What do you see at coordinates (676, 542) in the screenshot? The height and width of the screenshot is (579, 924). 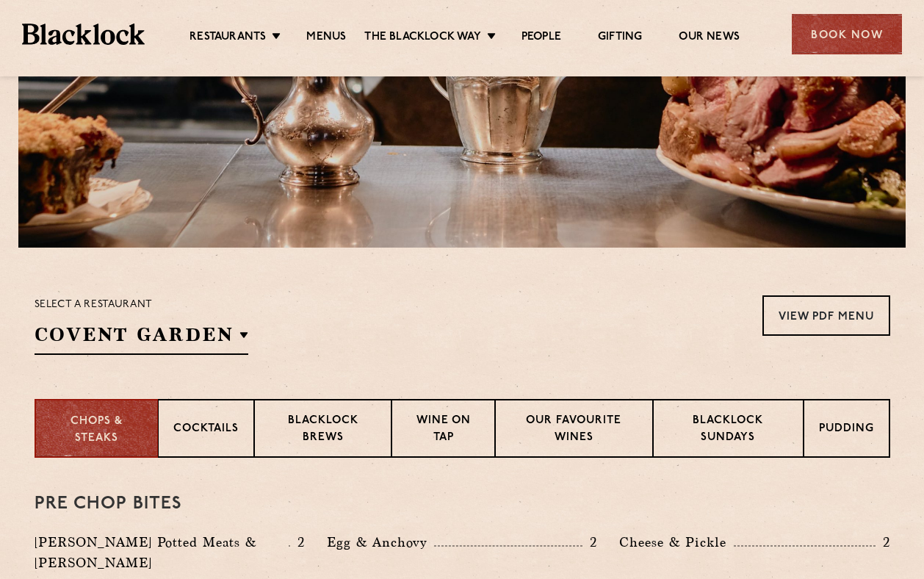 I see `p: Cheese & Pickle` at bounding box center [676, 542].